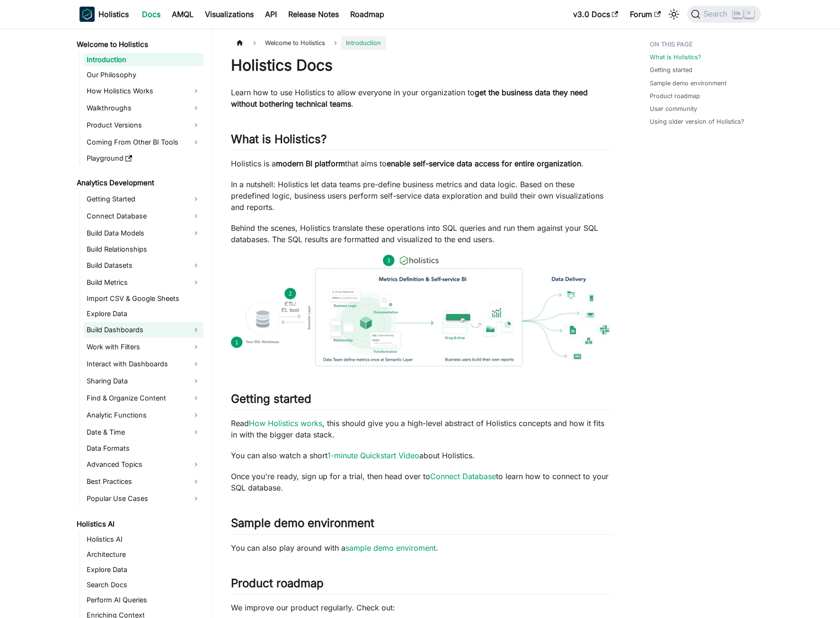 This screenshot has width=840, height=618. What do you see at coordinates (724, 14) in the screenshot?
I see `button: Search (Ctrl+K)` at bounding box center [724, 14].